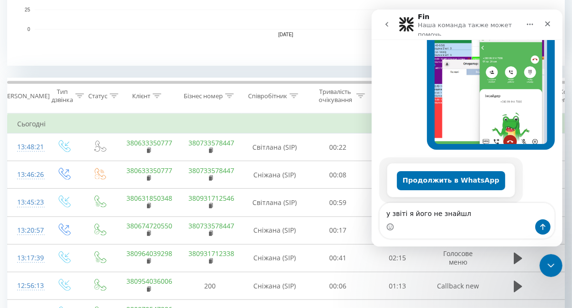 This screenshot has width=572, height=308. What do you see at coordinates (28, 10) in the screenshot?
I see `text: 25` at bounding box center [28, 10].